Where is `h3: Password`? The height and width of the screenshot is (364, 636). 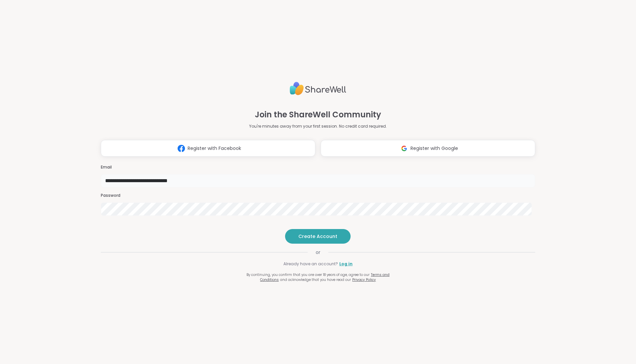 h3: Password is located at coordinates (318, 196).